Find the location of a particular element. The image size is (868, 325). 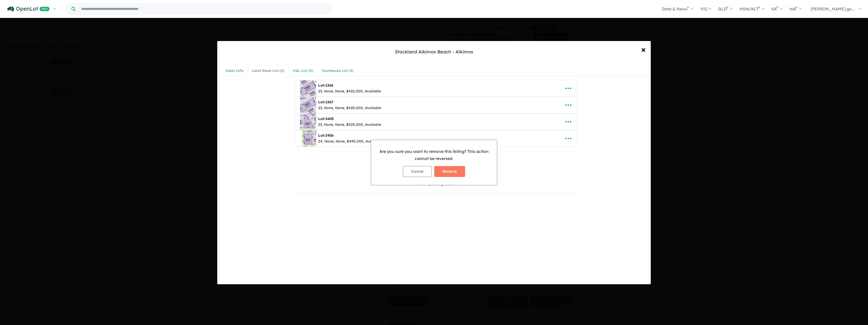

button: Remove is located at coordinates (449, 171).